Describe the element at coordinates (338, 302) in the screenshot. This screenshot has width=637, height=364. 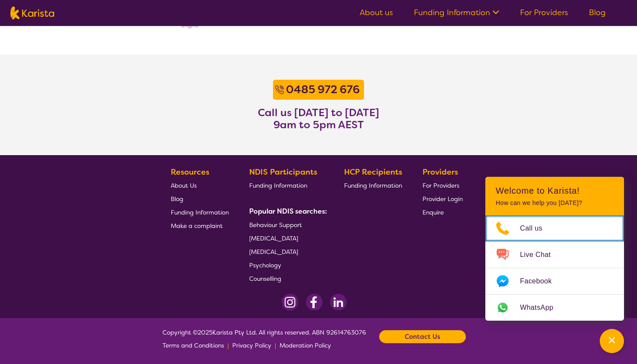
I see `img: LinkedIn` at that location.